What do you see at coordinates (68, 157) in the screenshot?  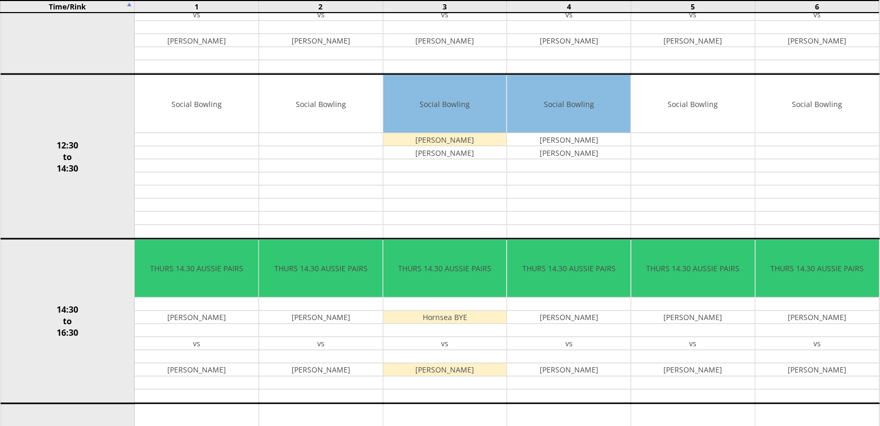 I see `td: 12:30 to 14:30` at bounding box center [68, 157].